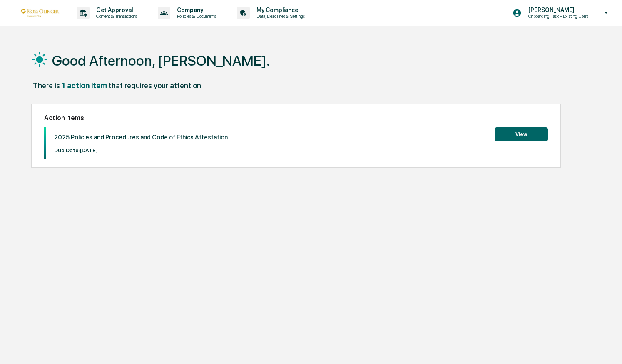 The height and width of the screenshot is (364, 622). Describe the element at coordinates (296, 118) in the screenshot. I see `h2: Action Items` at that location.